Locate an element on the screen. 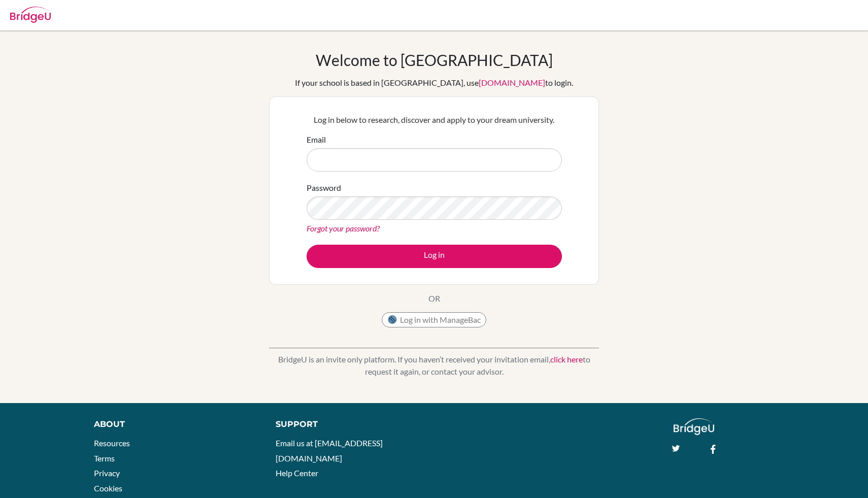 The image size is (868, 498). p: BridgeU is an invite only platform. If you haven’t received your invitation email, to request it ... is located at coordinates (434, 365).